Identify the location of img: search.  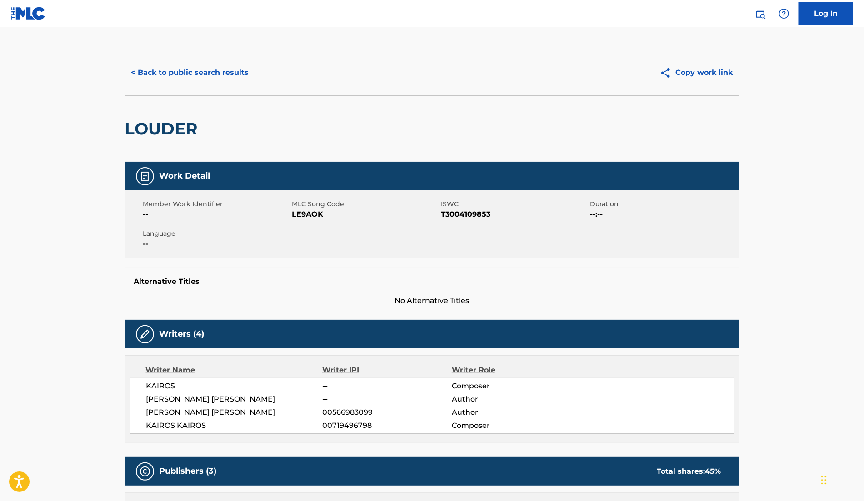
(761, 14).